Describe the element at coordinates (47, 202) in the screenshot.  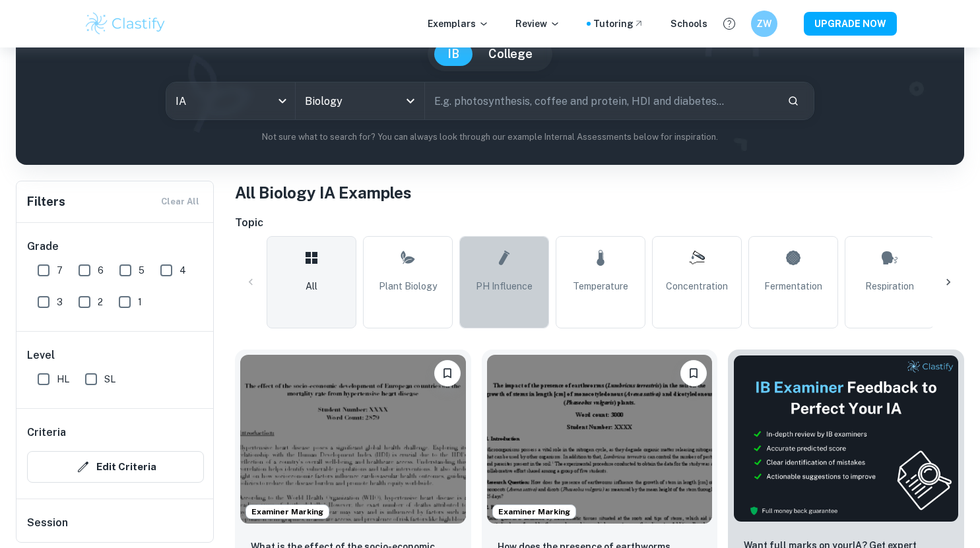
I see `h6: Filters` at that location.